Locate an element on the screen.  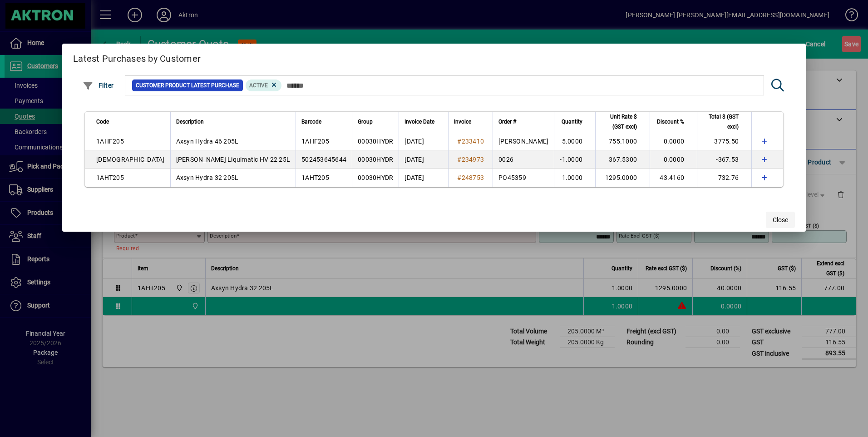
td: 1295.0000 is located at coordinates (622, 177).